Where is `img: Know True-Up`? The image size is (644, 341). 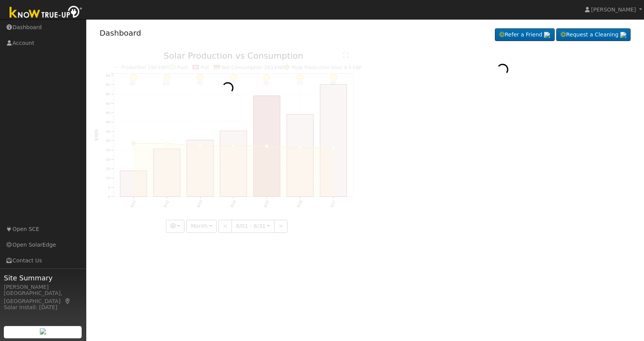
img: Know True-Up is located at coordinates (46, 12).